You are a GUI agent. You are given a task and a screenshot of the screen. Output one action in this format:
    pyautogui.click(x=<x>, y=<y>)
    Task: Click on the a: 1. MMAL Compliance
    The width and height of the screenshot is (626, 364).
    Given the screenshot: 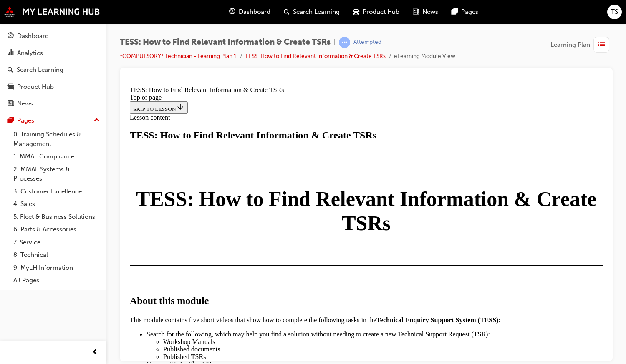 What is the action you would take?
    pyautogui.click(x=56, y=156)
    